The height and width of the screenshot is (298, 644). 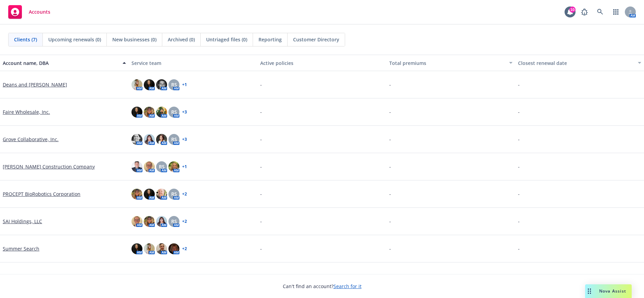 I want to click on span: Archived (0), so click(x=181, y=39).